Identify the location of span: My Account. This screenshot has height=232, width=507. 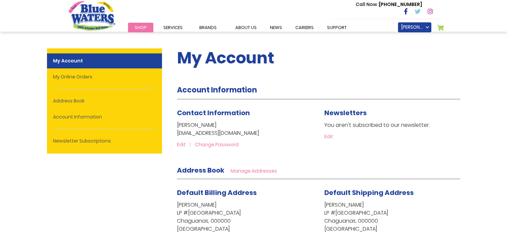
(226, 58).